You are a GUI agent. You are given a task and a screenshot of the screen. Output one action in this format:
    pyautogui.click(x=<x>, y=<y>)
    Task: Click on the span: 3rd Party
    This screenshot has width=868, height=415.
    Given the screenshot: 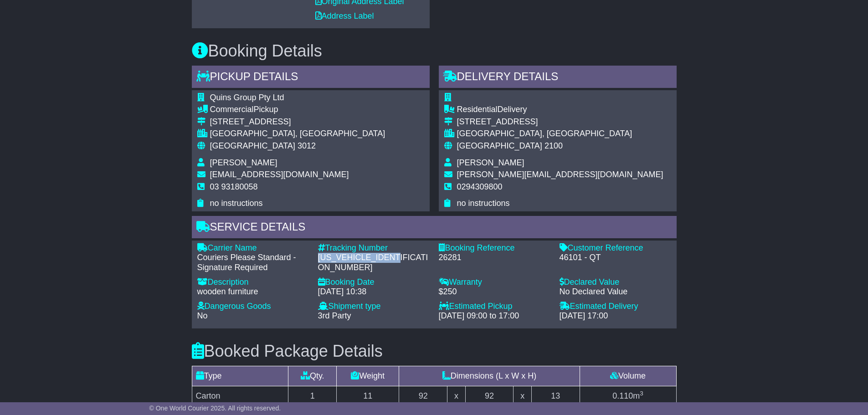 What is the action you would take?
    pyautogui.click(x=335, y=316)
    